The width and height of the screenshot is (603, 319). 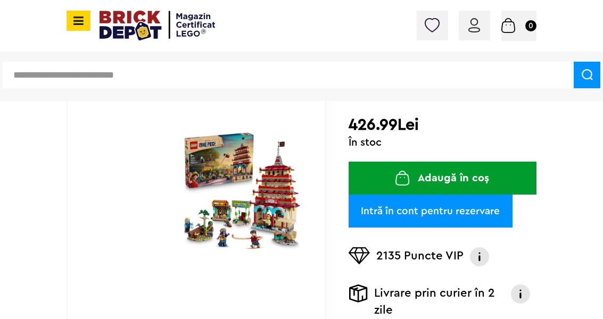 What do you see at coordinates (430, 211) in the screenshot?
I see `a: Intră în cont pentru rezervare` at bounding box center [430, 211].